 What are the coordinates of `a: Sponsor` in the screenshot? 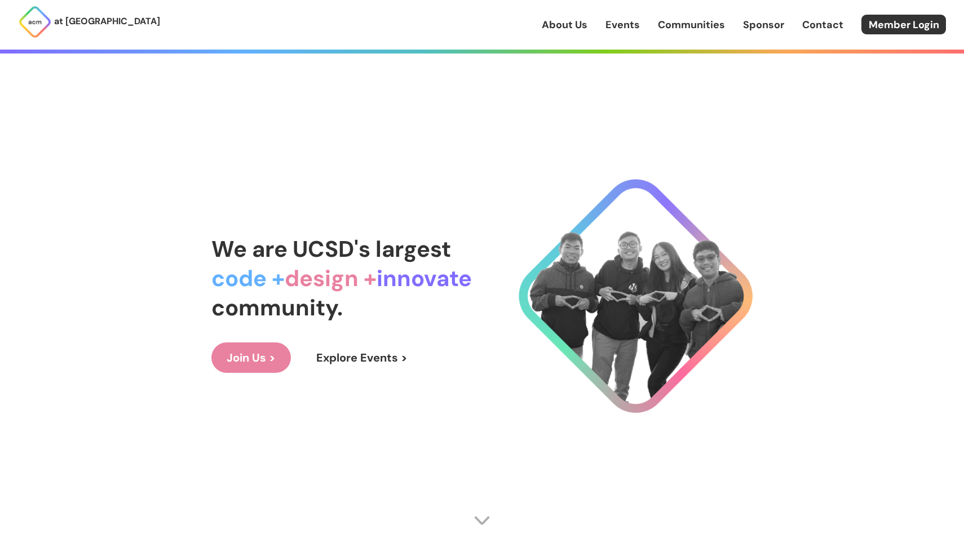 It's located at (763, 25).